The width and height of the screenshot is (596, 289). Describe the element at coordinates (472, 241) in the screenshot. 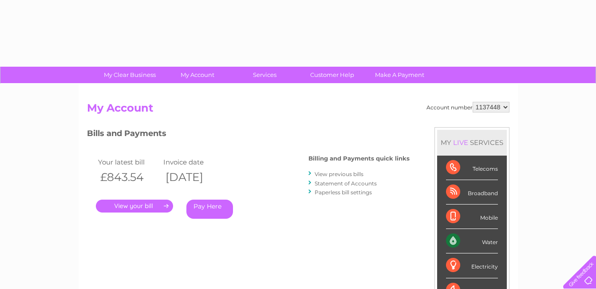

I see `div: Water` at that location.